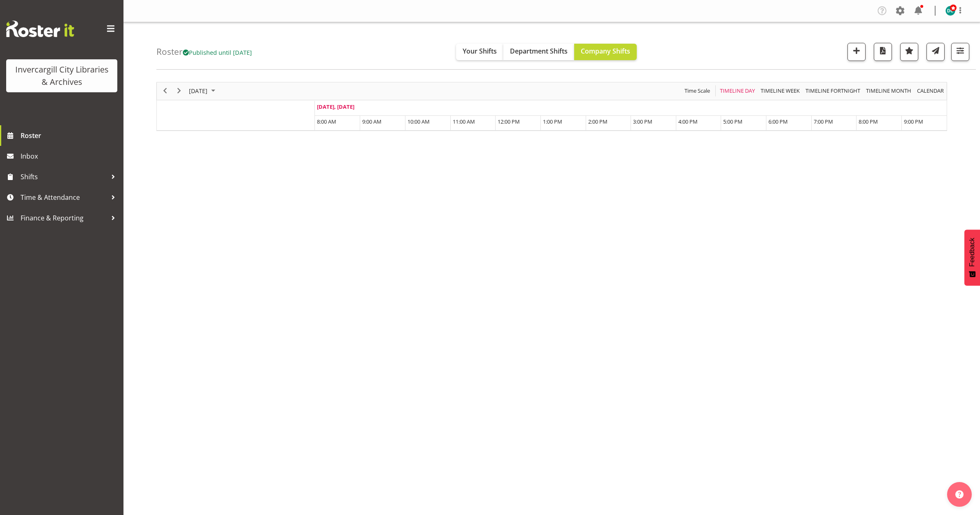 The width and height of the screenshot is (980, 515). What do you see at coordinates (552, 121) in the screenshot?
I see `span: 1:00 PM` at bounding box center [552, 121].